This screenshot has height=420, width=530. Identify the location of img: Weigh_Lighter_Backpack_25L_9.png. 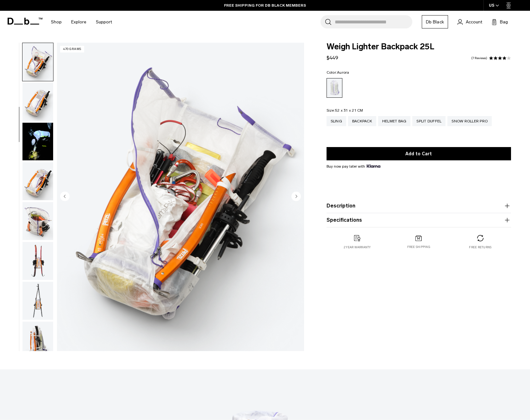
(38, 301).